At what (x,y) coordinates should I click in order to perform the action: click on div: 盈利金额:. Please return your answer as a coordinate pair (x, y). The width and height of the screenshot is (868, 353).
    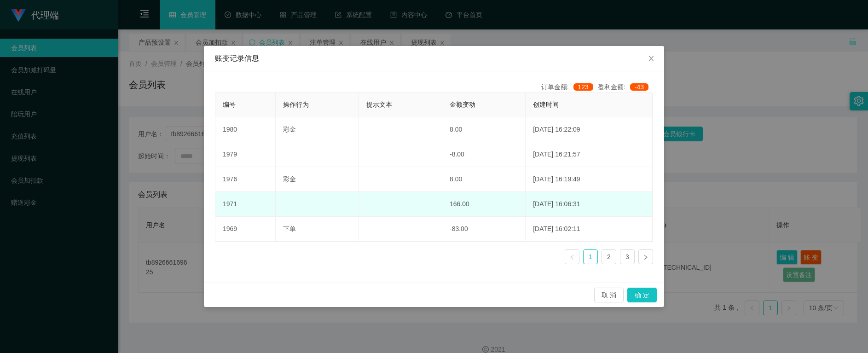
    Looking at the image, I should click on (626, 87).